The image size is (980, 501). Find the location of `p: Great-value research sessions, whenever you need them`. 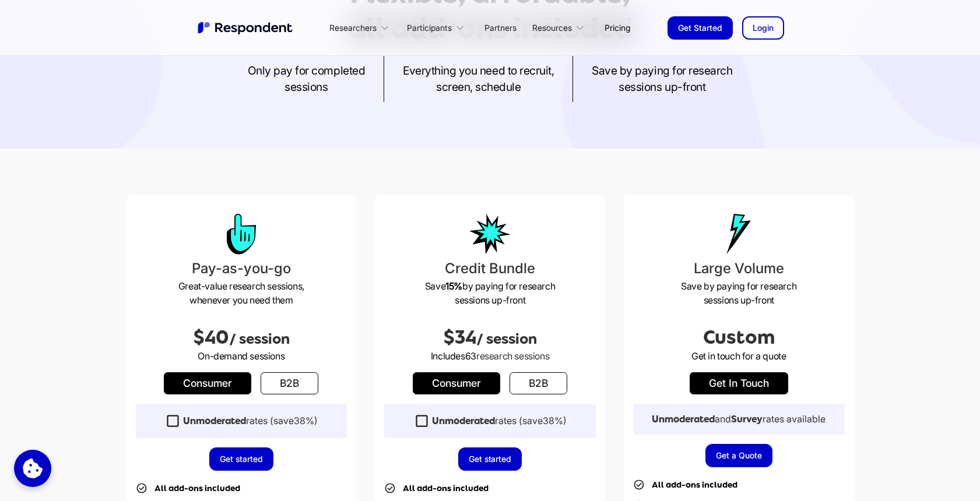

p: Great-value research sessions, whenever you need them is located at coordinates (241, 293).